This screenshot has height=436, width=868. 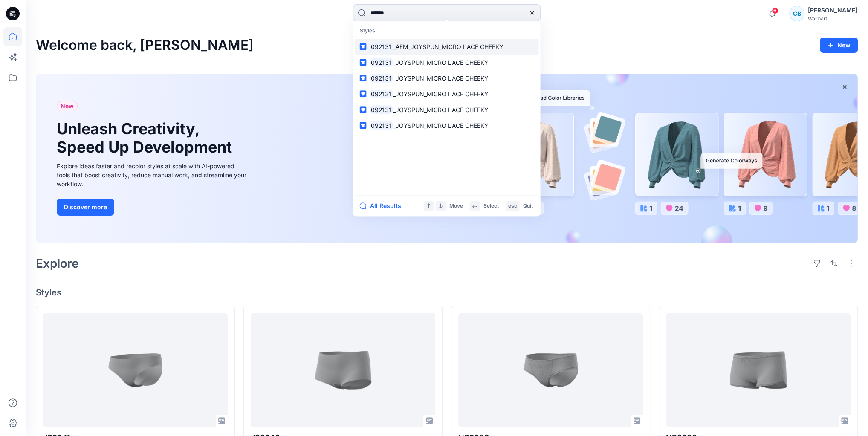 I want to click on a: JS2640, so click(x=343, y=370).